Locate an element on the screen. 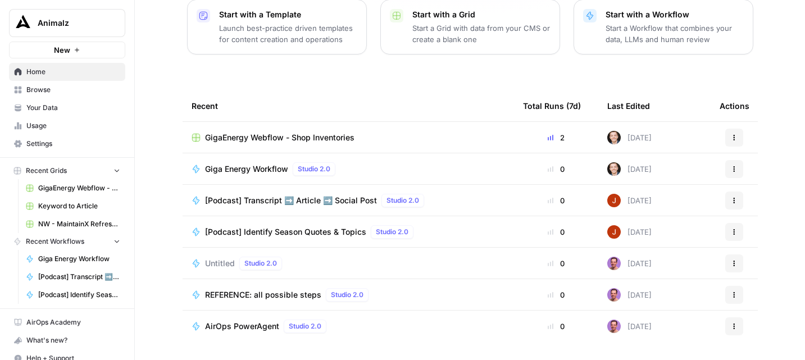  a: [Podcast] Identify Season Quotes & Topics is located at coordinates (73, 295).